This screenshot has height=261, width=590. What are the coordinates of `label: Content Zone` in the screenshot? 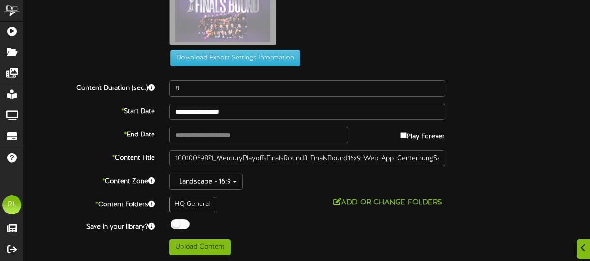 It's located at (89, 179).